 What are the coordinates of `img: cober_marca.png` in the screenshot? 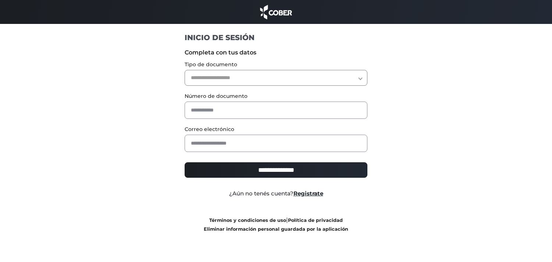 It's located at (276, 12).